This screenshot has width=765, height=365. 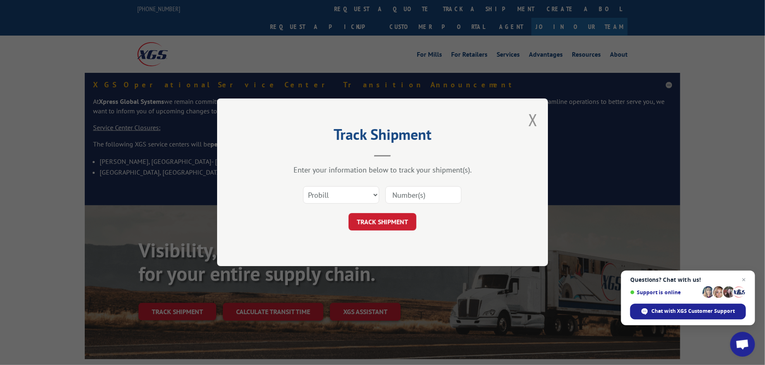 What do you see at coordinates (423, 195) in the screenshot?
I see `input: Number(s)` at bounding box center [423, 195].